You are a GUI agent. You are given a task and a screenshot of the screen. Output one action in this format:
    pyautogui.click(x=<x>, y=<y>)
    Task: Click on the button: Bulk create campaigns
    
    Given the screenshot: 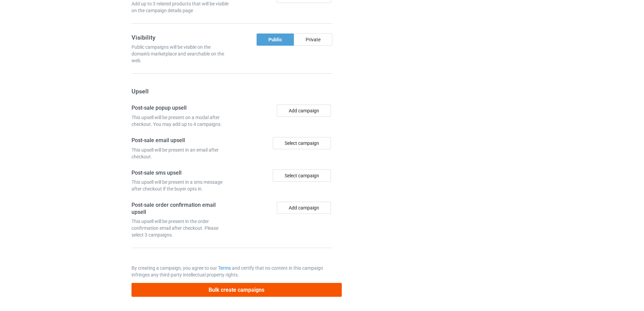 What is the action you would take?
    pyautogui.click(x=237, y=290)
    